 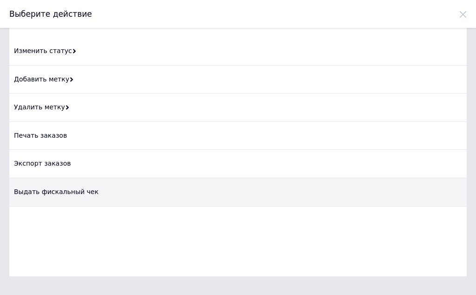 I want to click on div: Удалить метку, so click(x=238, y=107).